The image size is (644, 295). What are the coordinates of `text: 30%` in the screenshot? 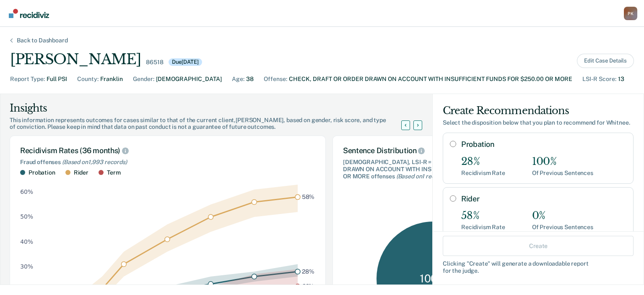 It's located at (26, 266).